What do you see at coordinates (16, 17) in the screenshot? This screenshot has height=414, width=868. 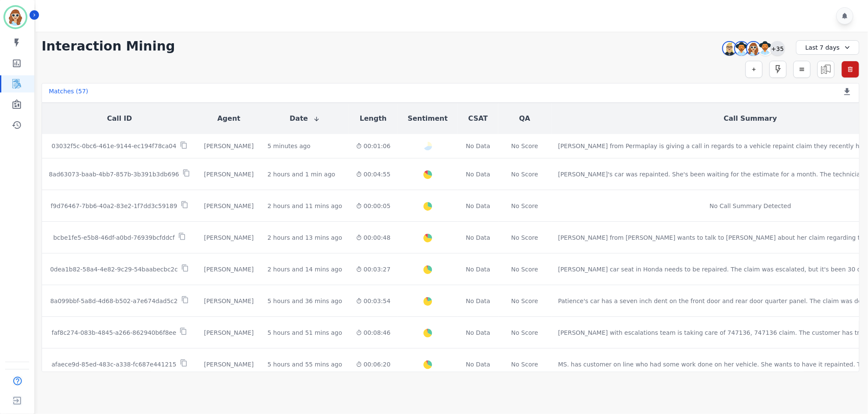 I see `img: Bordered avatar` at bounding box center [16, 17].